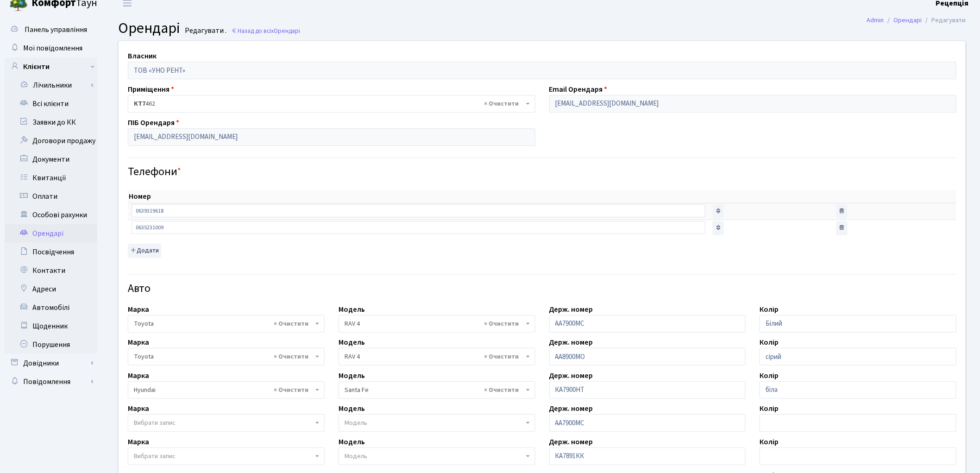 The width and height of the screenshot is (980, 473). Describe the element at coordinates (53, 85) in the screenshot. I see `a: Лічильники` at that location.